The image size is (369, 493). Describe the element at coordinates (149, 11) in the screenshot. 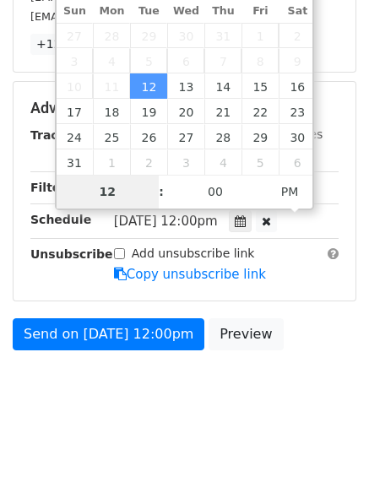

I see `span: Tue` at that location.